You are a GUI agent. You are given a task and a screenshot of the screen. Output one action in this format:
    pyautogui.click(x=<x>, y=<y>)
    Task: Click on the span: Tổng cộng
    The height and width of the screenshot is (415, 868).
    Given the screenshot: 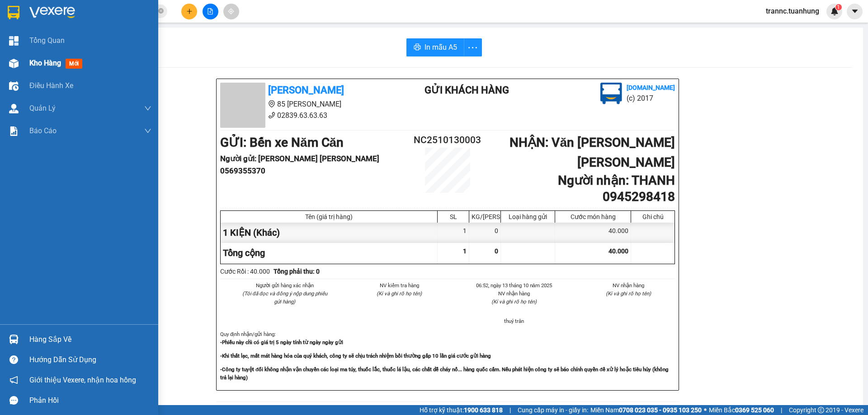 What is the action you would take?
    pyautogui.click(x=244, y=253)
    